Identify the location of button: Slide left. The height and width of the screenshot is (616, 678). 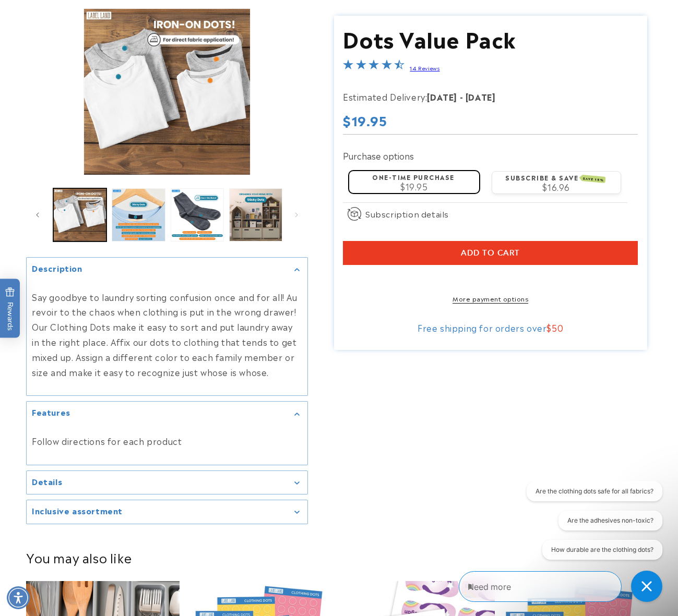
(37, 215).